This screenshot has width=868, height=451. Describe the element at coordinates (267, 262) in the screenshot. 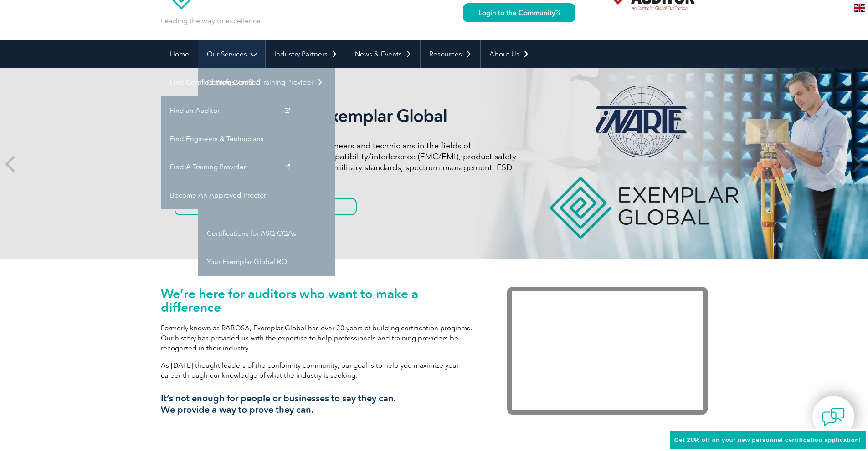

I see `a: Your Exemplar Global ROI` at that location.